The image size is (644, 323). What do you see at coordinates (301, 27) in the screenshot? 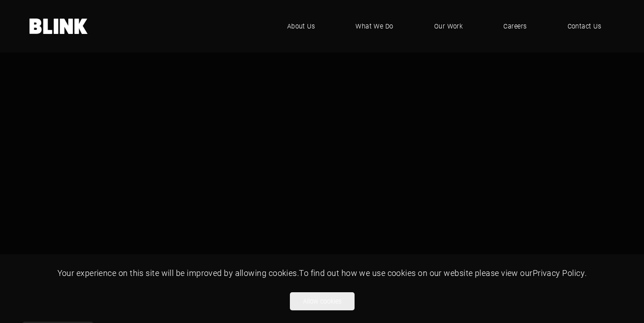
I see `a: About Us` at bounding box center [301, 27].